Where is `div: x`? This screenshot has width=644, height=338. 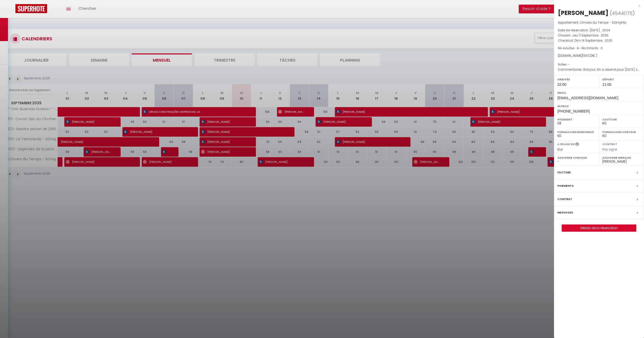
div: x is located at coordinates (597, 6).